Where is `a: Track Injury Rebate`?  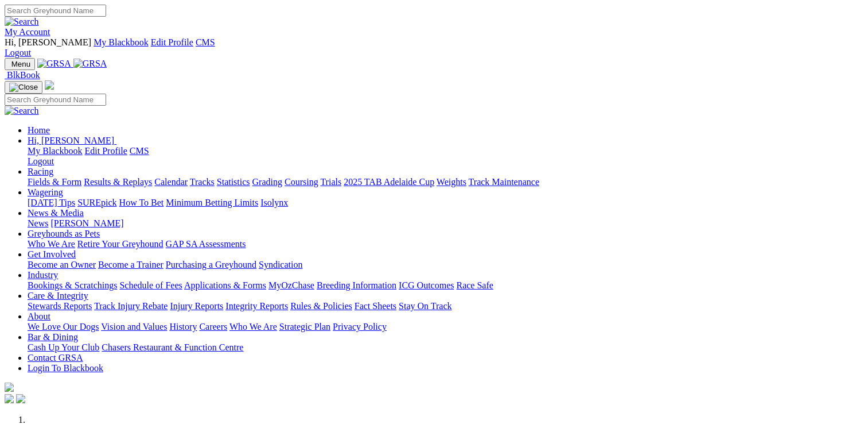 a: Track Injury Rebate is located at coordinates (131, 305).